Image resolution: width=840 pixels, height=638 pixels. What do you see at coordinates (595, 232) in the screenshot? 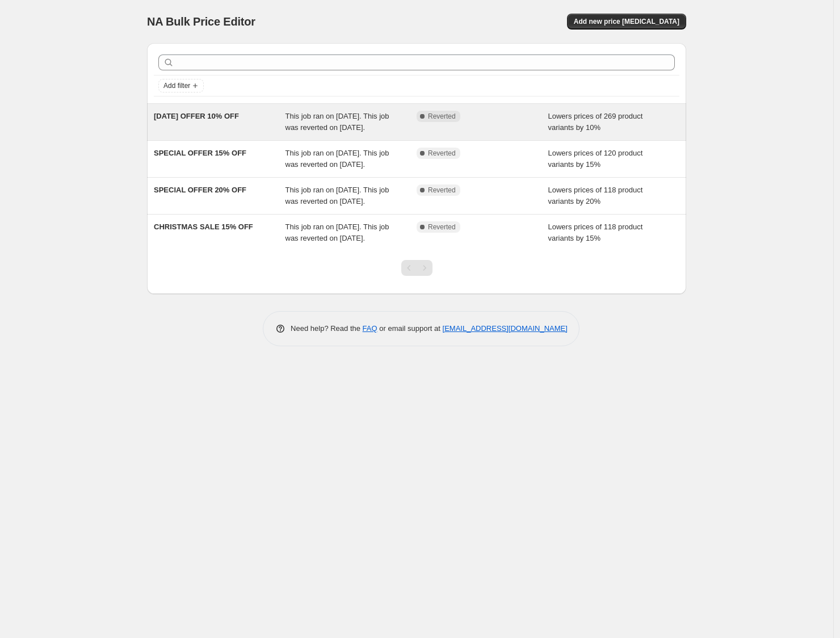
I see `span: Lowers prices of 118 product variants by 15%` at bounding box center [595, 232].